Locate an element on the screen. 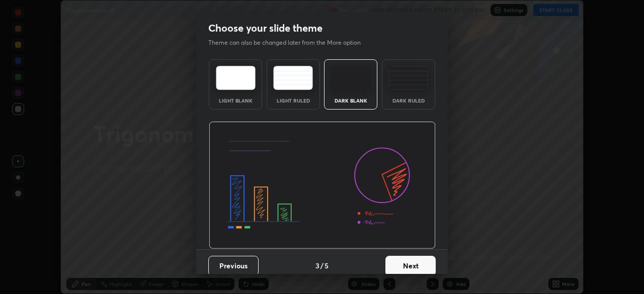 This screenshot has width=644, height=294. div: Light Ruled is located at coordinates (293, 100).